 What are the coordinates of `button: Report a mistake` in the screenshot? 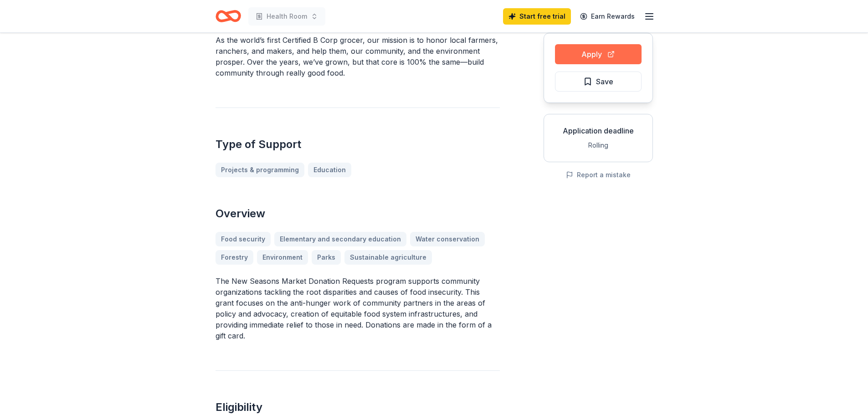 It's located at (598, 175).